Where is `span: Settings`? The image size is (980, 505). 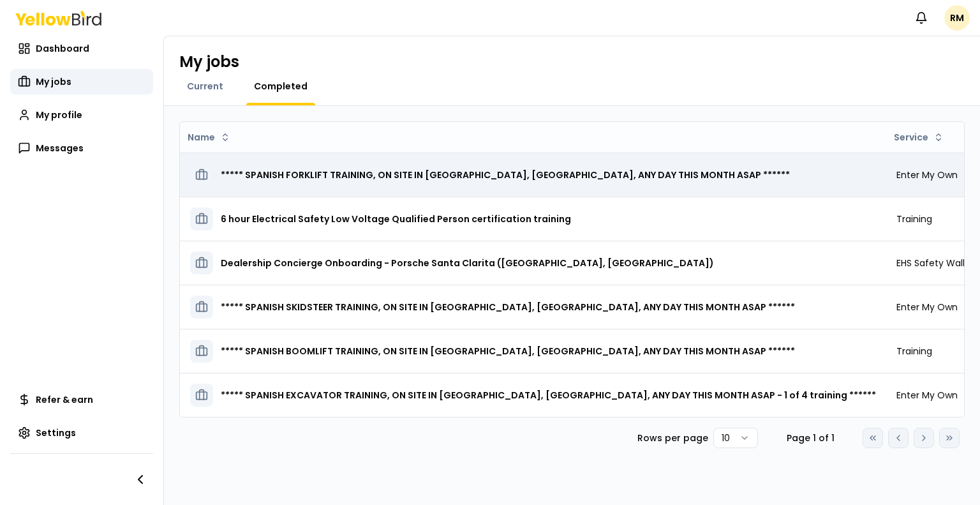
span: Settings is located at coordinates (56, 433).